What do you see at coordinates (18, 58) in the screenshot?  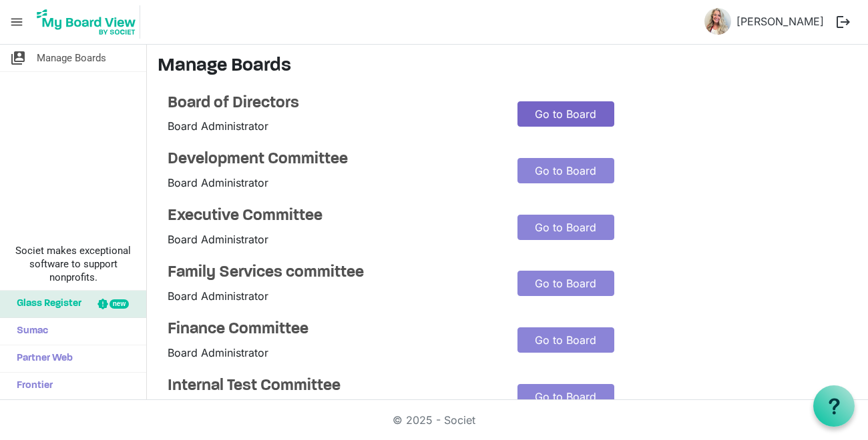 I see `span: switch_account` at bounding box center [18, 58].